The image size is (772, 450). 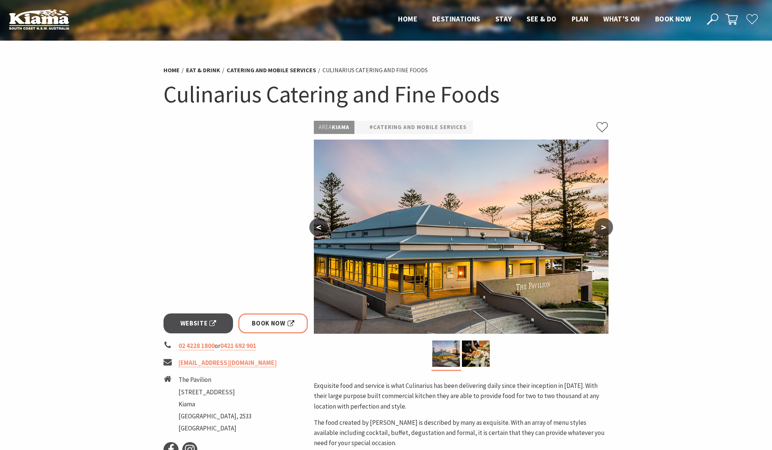 What do you see at coordinates (673, 19) in the screenshot?
I see `span: Book now` at bounding box center [673, 19].